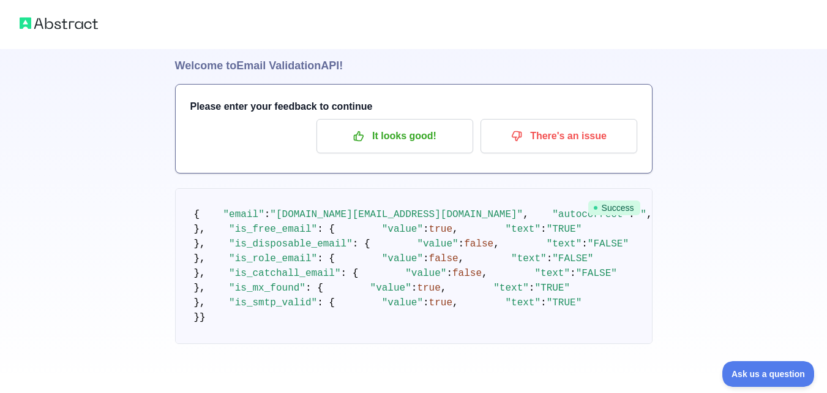  Describe the element at coordinates (285, 273) in the screenshot. I see `span: "is_catchall_email"` at that location.